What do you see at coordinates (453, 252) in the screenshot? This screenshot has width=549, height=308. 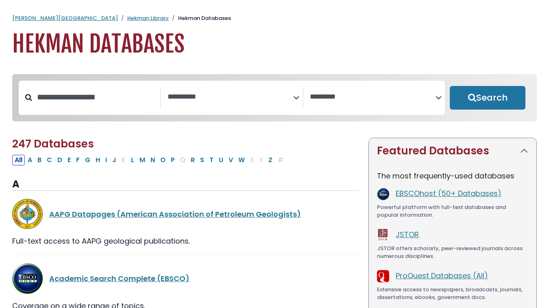 I see `div: JSTOR offers scholarly, peer-reviewed journals across numerous disciplines.` at bounding box center [453, 252].